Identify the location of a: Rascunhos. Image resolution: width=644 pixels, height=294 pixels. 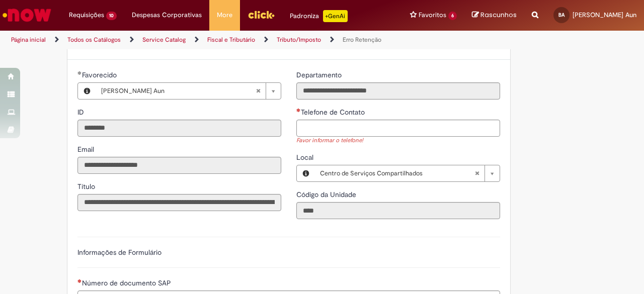
(494, 15).